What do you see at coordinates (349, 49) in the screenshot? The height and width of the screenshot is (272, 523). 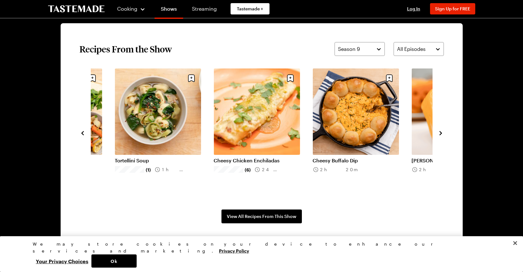 I see `span: Season 9` at bounding box center [349, 49].